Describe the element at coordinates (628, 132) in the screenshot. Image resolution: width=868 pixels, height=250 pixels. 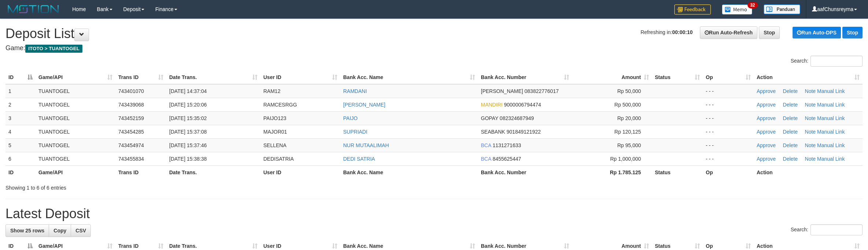
I see `span: Rp 120,125` at that location.